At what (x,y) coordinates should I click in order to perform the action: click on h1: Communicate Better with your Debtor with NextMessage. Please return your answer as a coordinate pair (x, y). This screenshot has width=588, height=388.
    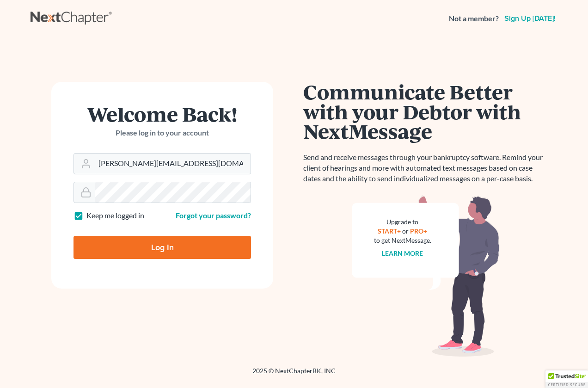
    Looking at the image, I should click on (426, 111).